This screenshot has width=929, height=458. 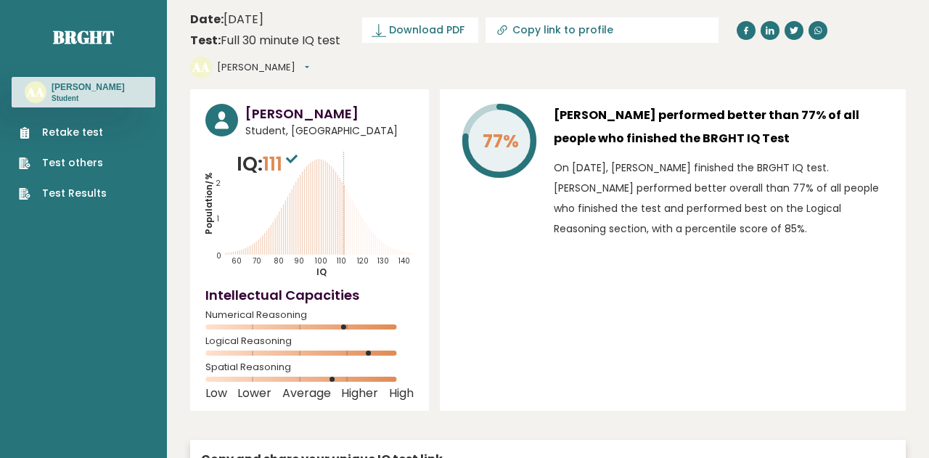 I want to click on tspan: 60, so click(x=236, y=260).